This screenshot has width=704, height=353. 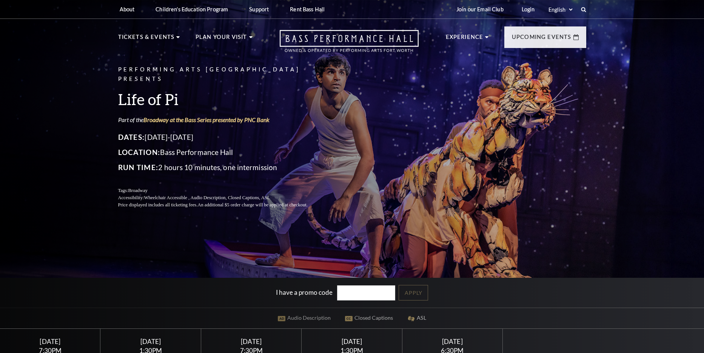 What do you see at coordinates (222, 190) in the screenshot?
I see `p: Tags:` at bounding box center [222, 190].